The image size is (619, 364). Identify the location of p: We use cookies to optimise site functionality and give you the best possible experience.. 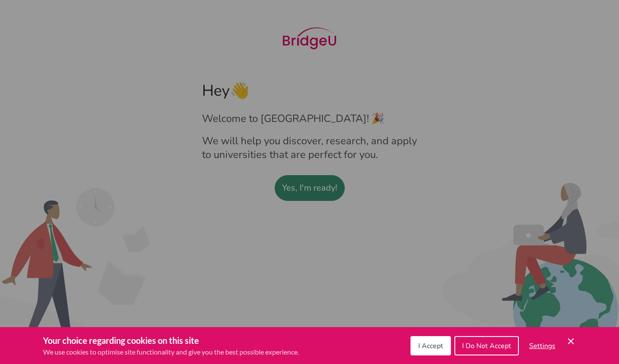
(171, 352).